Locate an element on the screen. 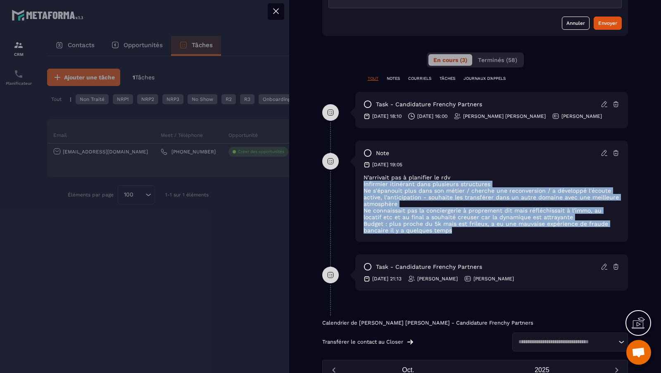 The height and width of the screenshot is (373, 661). button: Annuler is located at coordinates (576, 23).